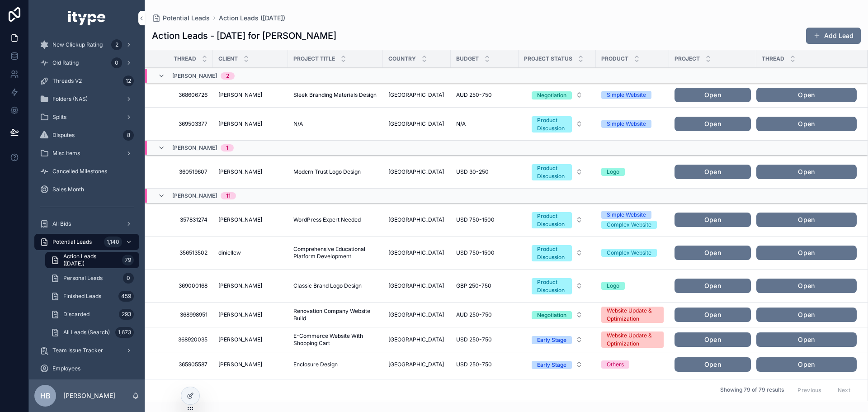 Image resolution: width=868 pixels, height=412 pixels. What do you see at coordinates (485, 315) in the screenshot?
I see `a: AUD 250-750` at bounding box center [485, 315].